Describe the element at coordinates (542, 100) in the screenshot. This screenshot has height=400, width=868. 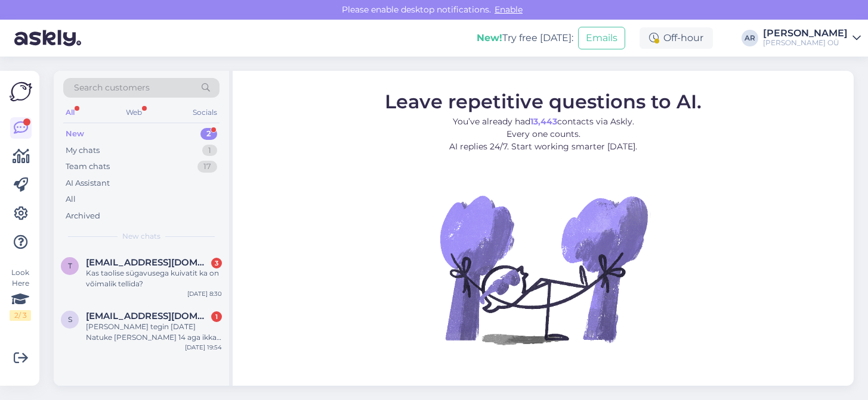
I see `span: Leave repetitive questions to AI.` at that location.